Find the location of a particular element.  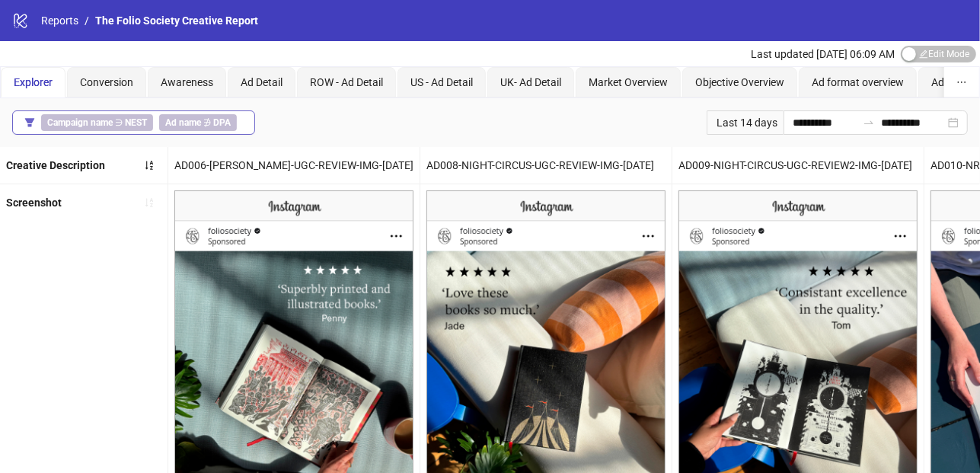

span: UK- Ad Detail is located at coordinates (530, 83).